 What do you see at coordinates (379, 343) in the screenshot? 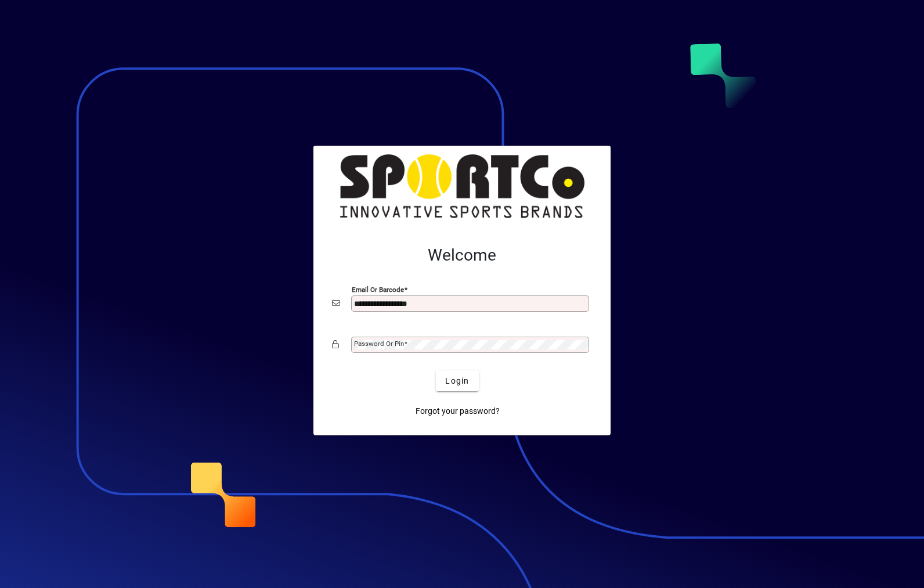
I see `mat-label: Password or Pin` at bounding box center [379, 343].